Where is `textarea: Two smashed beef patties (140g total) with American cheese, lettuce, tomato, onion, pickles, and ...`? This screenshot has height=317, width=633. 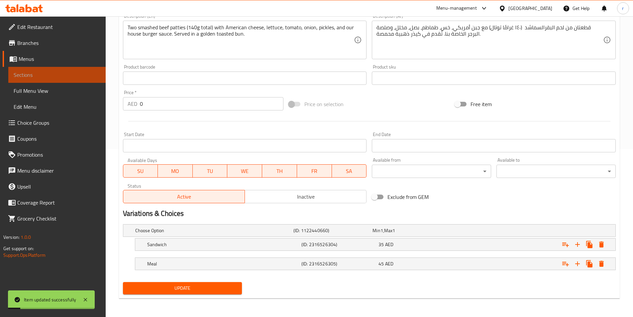 textarea: Two smashed beef patties (140g total) with American cheese, lettuce, tomato, onion, pickles, and ... is located at coordinates (241, 40).